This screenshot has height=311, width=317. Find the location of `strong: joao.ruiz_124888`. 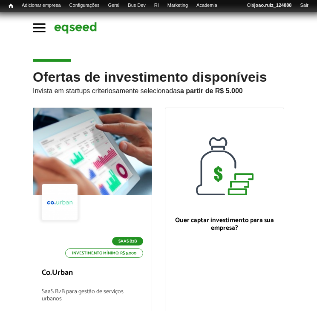

strong: joao.ruiz_124888 is located at coordinates (273, 5).